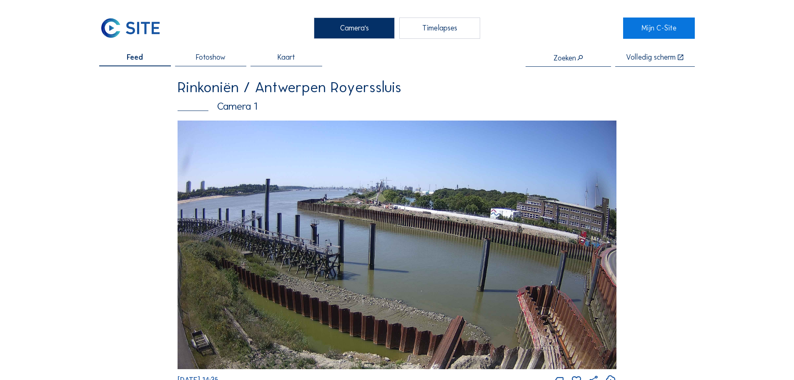 The image size is (794, 380). Describe the element at coordinates (354, 28) in the screenshot. I see `div: Camera's` at that location.